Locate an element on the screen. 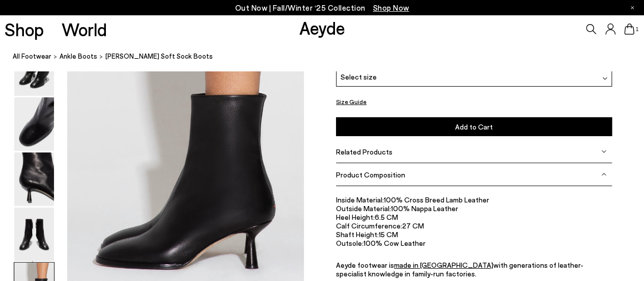 Image resolution: width=644 pixels, height=281 pixels. li: 100% Nappa Leather is located at coordinates (474, 208).